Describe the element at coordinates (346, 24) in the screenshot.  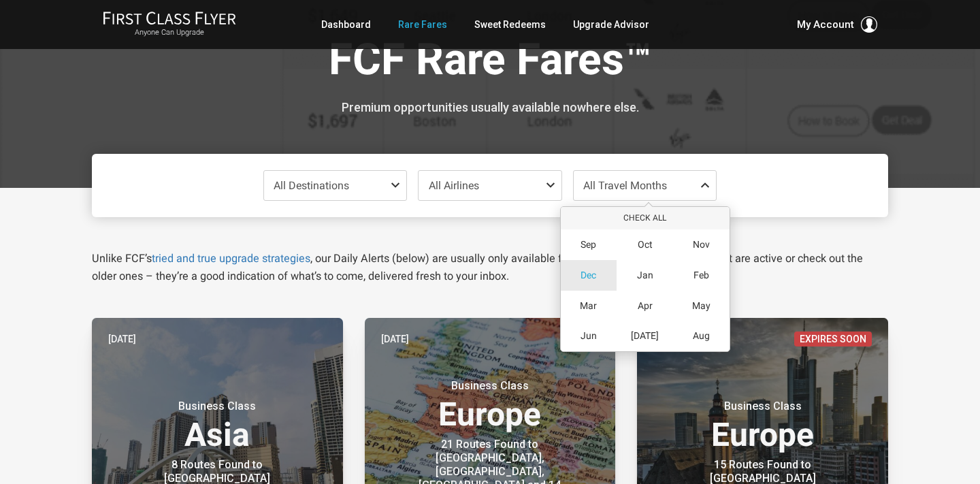
I see `a: Dashboard` at that location.